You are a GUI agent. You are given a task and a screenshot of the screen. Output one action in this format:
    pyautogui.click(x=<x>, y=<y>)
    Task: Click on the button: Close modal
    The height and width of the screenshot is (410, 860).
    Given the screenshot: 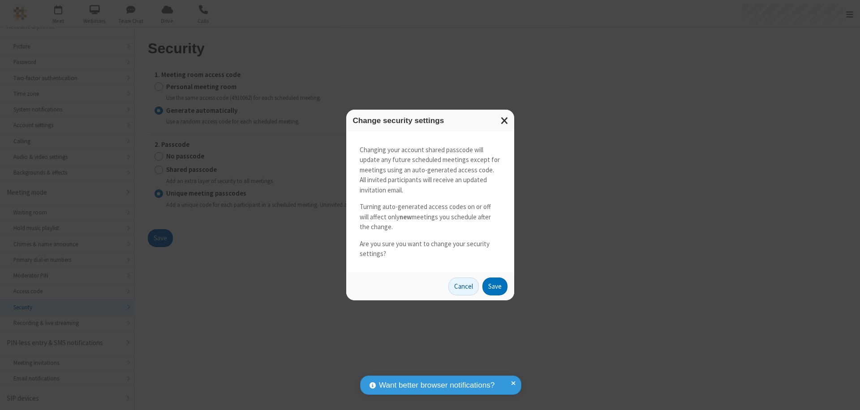 What is the action you would take?
    pyautogui.click(x=505, y=121)
    